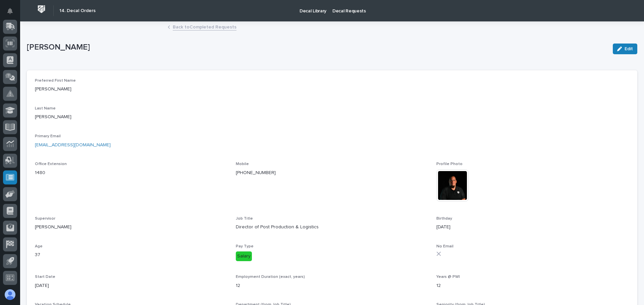 The height and width of the screenshot is (305, 644). Describe the element at coordinates (244, 256) in the screenshot. I see `div: Salary` at that location.